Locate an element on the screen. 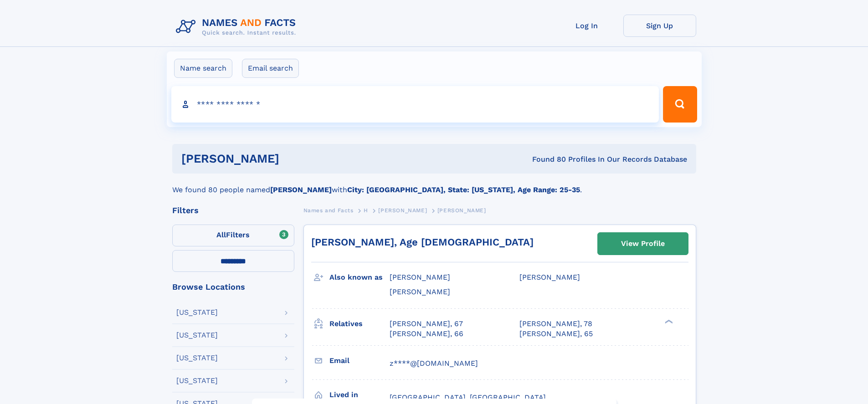  h3: Also known as is located at coordinates (359, 278).